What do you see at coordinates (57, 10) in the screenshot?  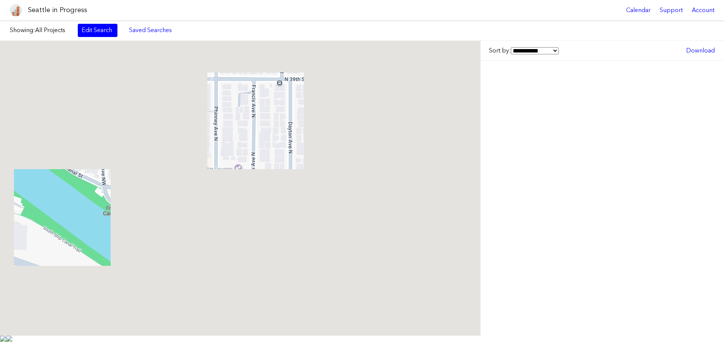 I see `h1: Seattle in Progress` at bounding box center [57, 10].